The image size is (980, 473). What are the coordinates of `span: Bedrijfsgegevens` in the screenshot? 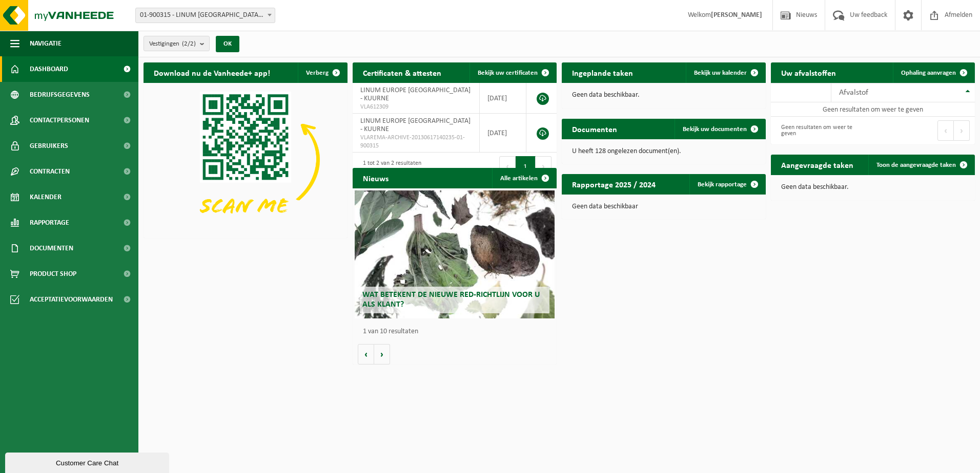 It's located at (59, 95).